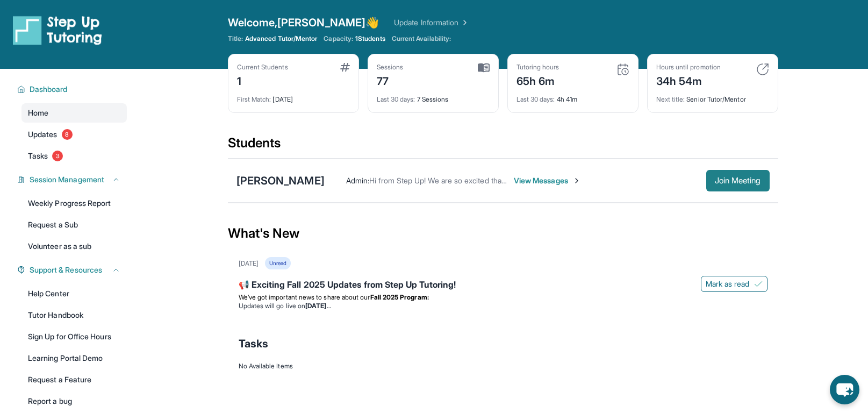 The width and height of the screenshot is (868, 413). Describe the element at coordinates (74, 134) in the screenshot. I see `a: Updates8` at that location.